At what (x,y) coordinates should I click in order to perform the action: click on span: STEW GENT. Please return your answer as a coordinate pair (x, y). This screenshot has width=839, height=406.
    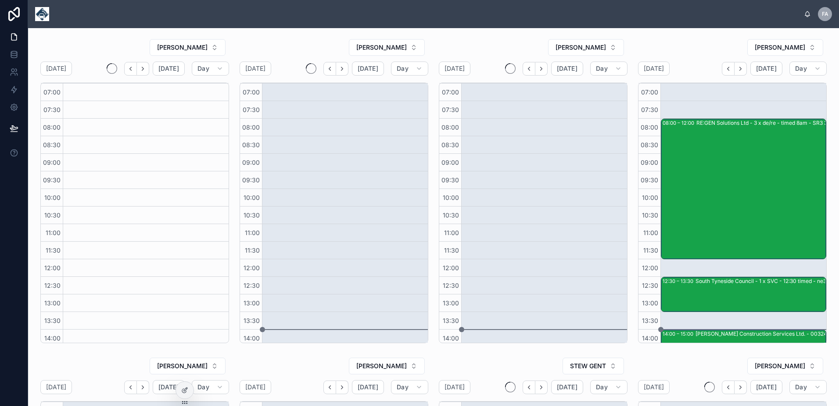
    Looking at the image, I should click on (588, 366).